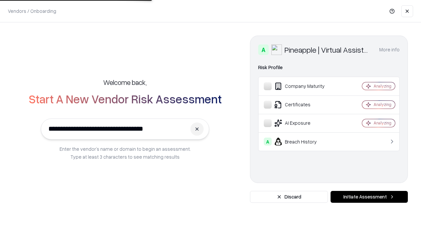 The height and width of the screenshot is (237, 421). I want to click on div: Breach History, so click(303, 142).